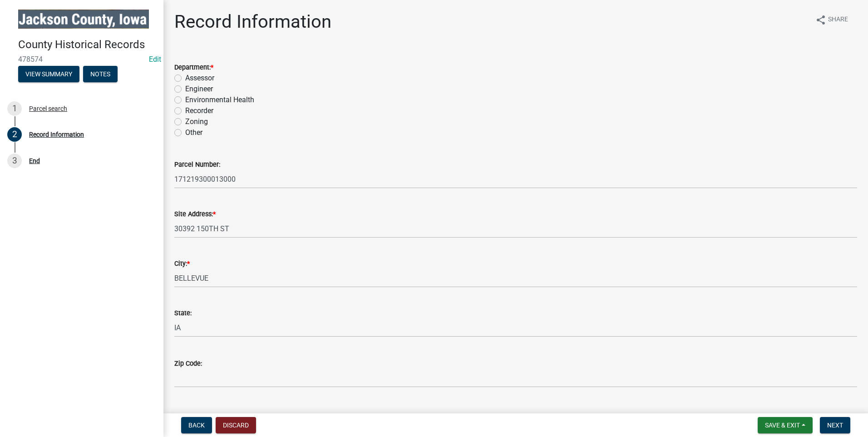 Image resolution: width=868 pixels, height=437 pixels. What do you see at coordinates (14, 108) in the screenshot?
I see `div: 1` at bounding box center [14, 108].